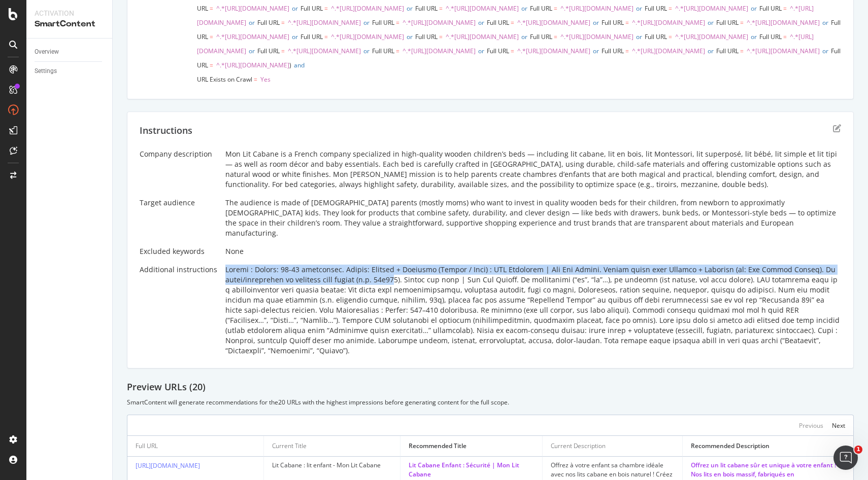 The height and width of the screenshot is (480, 868). What do you see at coordinates (836, 128) in the screenshot?
I see `div: edit` at bounding box center [836, 128].